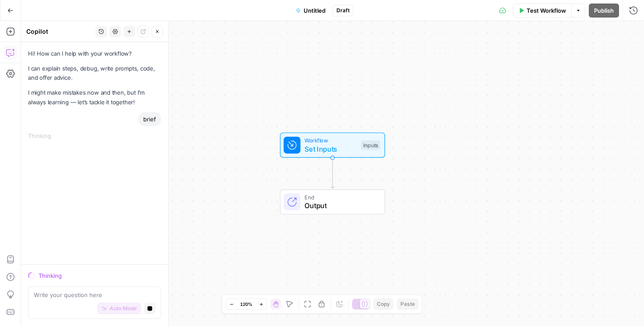  What do you see at coordinates (247, 304) in the screenshot?
I see `span: 120%` at bounding box center [247, 304].